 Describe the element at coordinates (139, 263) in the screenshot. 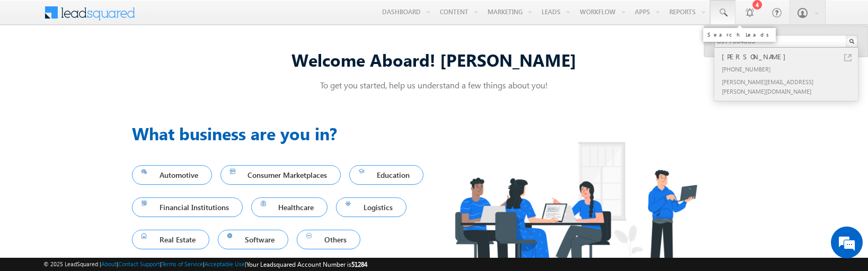

I see `a: Contact Support` at that location.